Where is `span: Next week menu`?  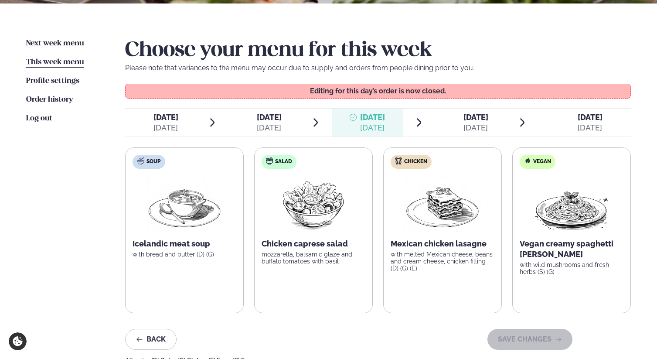
span: Next week menu is located at coordinates (55, 43).